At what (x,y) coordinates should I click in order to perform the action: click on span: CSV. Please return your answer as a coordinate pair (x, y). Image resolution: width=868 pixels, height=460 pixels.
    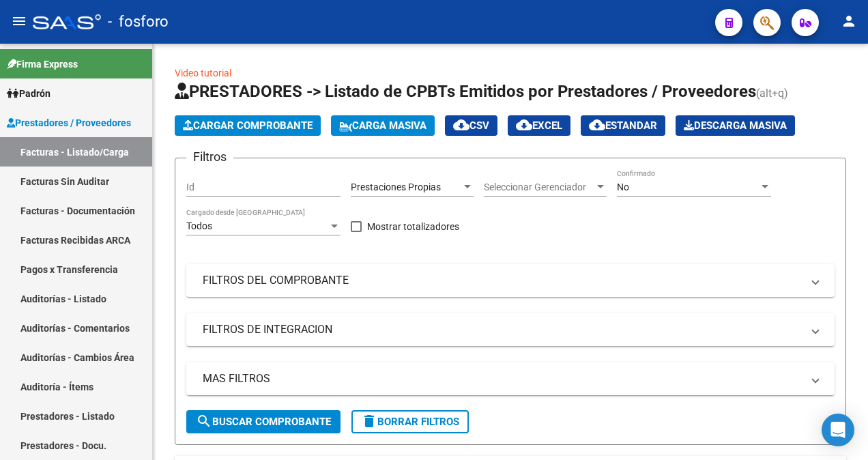
    Looking at the image, I should click on (471, 126).